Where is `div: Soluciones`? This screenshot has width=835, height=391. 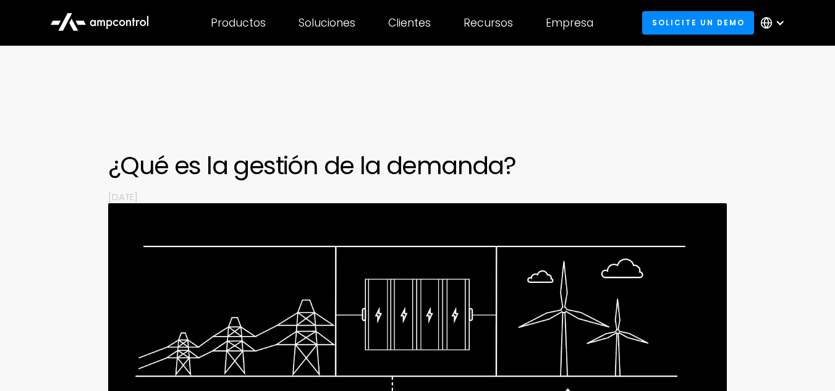
div: Soluciones is located at coordinates (327, 23).